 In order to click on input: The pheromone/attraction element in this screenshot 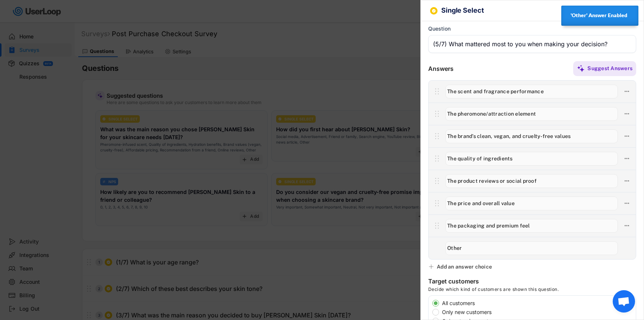, I will do `click(532, 114)`.